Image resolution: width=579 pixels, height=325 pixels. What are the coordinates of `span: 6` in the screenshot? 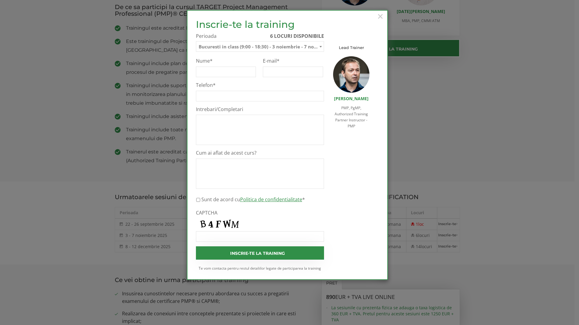 It's located at (271, 36).